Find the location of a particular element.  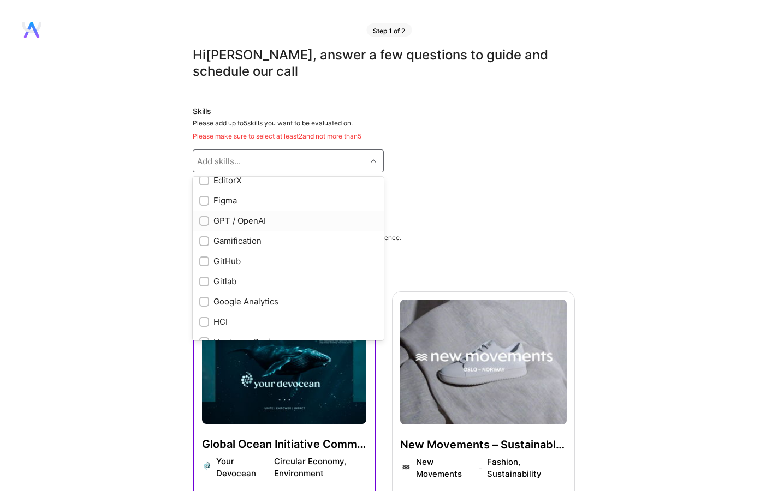

div: HCI is located at coordinates (288, 321).